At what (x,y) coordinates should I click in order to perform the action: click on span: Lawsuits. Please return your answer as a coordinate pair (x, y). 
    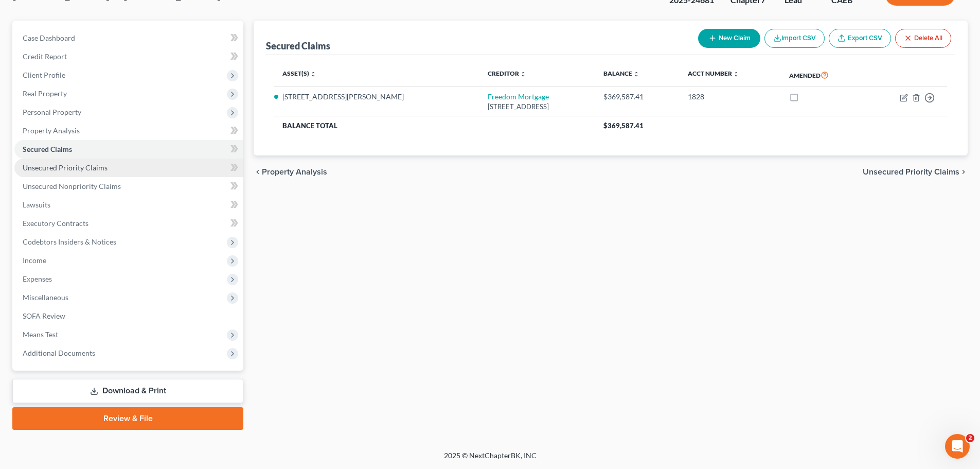
    Looking at the image, I should click on (36, 204).